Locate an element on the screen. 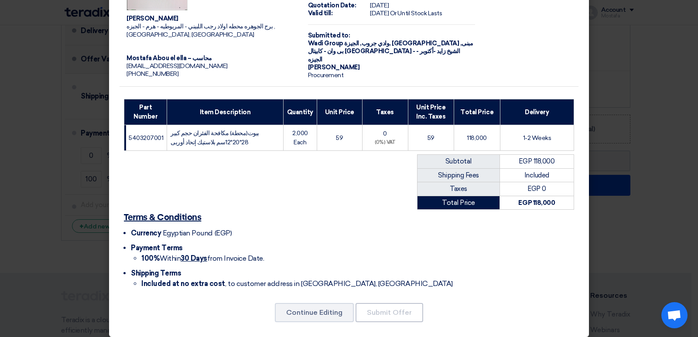 The width and height of the screenshot is (698, 337). td: 5403207001 is located at coordinates (146, 138).